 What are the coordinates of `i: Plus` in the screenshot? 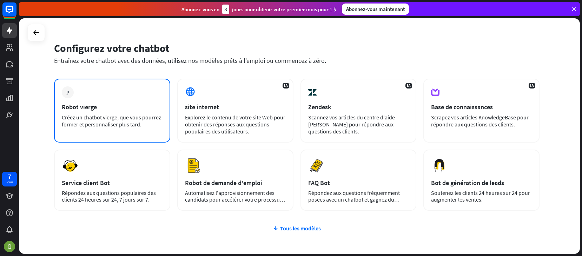 It's located at (68, 92).